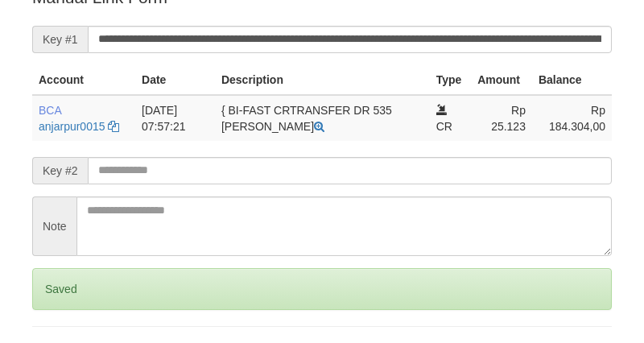  What do you see at coordinates (49, 111) in the screenshot?
I see `span: BCA` at bounding box center [49, 111].